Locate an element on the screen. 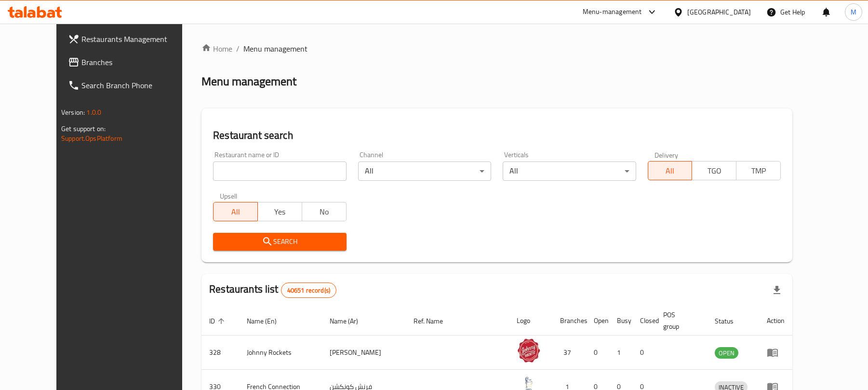 Image resolution: width=868 pixels, height=390 pixels. span: TMP is located at coordinates (758, 171).